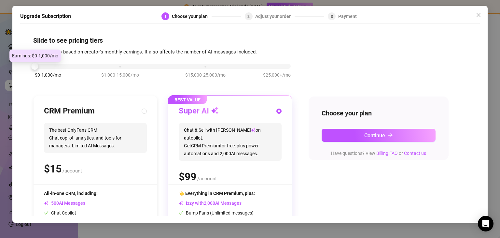 The image size is (500, 238). Describe the element at coordinates (275, 16) in the screenshot. I see `div: Adjust your order` at that location.